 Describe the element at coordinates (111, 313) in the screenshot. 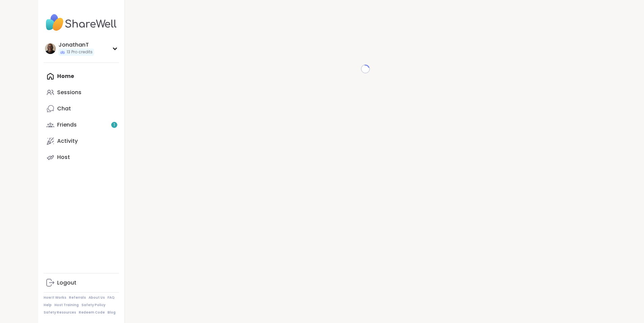

I see `a: Blog` at that location.